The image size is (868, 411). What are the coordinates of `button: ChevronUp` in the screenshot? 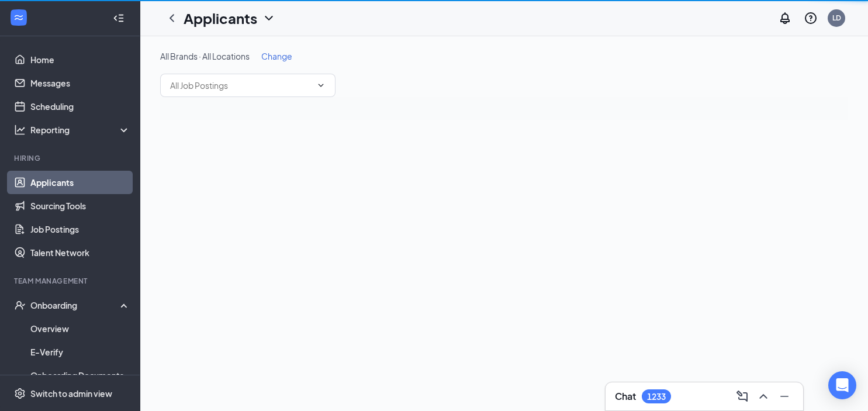 It's located at (763, 396).